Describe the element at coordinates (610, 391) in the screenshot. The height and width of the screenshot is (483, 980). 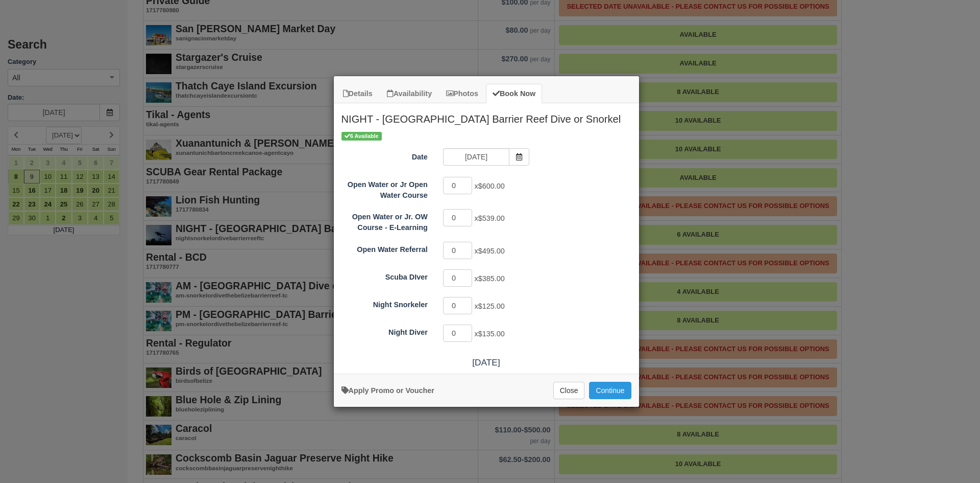
I see `button: Add to Booking` at that location.